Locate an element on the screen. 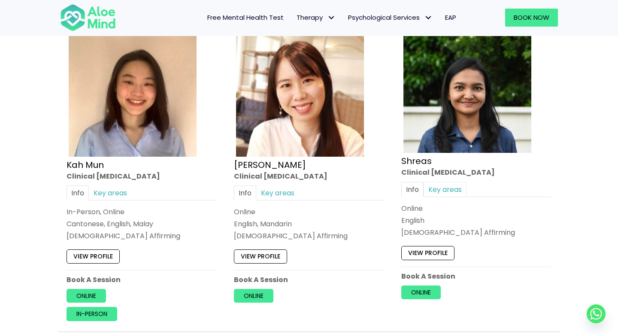 This screenshot has height=334, width=618. a: Whatsapp is located at coordinates (596, 314).